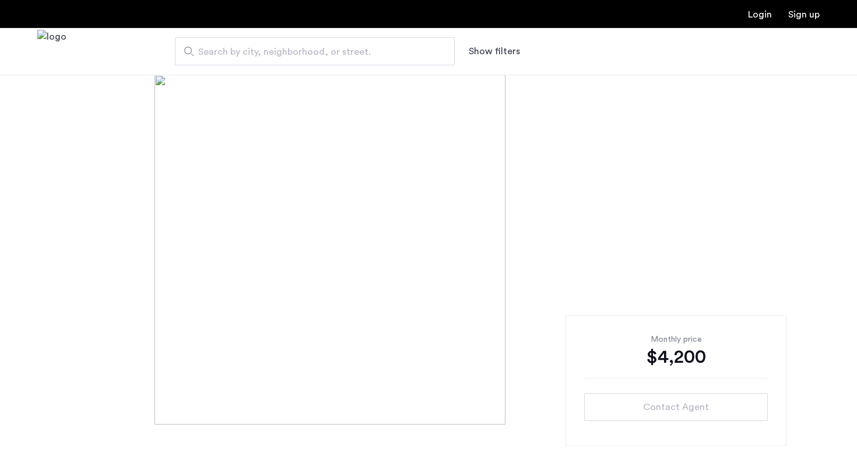 The image size is (857, 452). Describe the element at coordinates (676, 407) in the screenshot. I see `button: button` at that location.